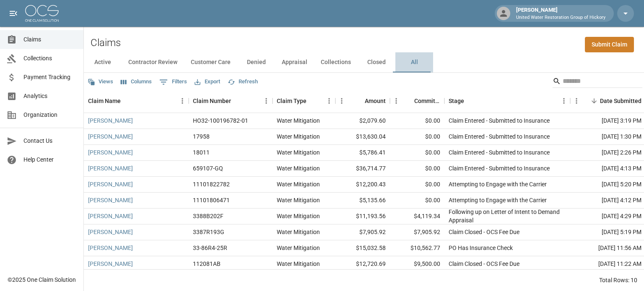  I want to click on button: Views, so click(100, 82).